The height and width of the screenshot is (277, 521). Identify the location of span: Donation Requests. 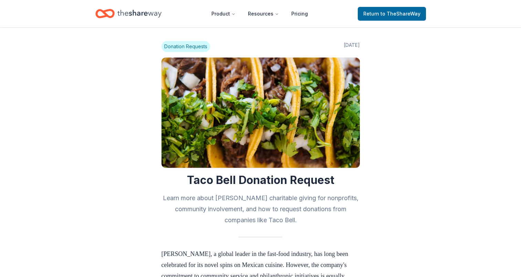
(185, 46).